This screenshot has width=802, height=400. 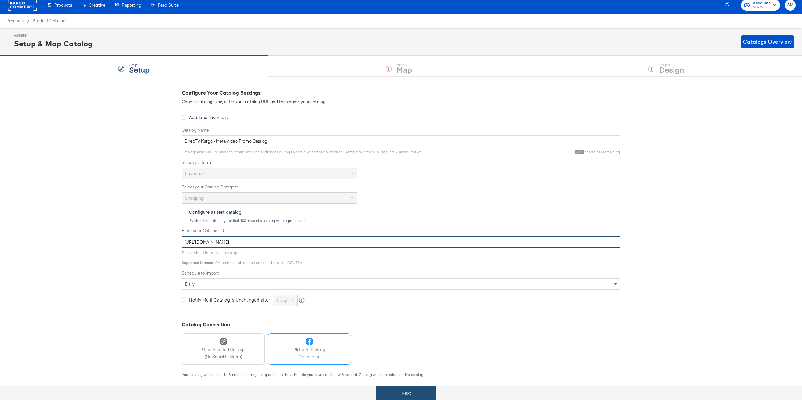 I want to click on strong: Setup, so click(x=139, y=69).